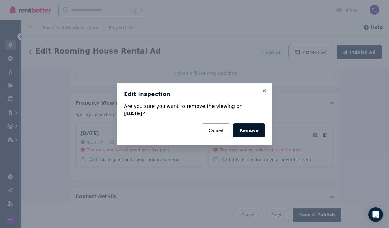 Image resolution: width=389 pixels, height=228 pixels. I want to click on button: Cancel, so click(216, 130).